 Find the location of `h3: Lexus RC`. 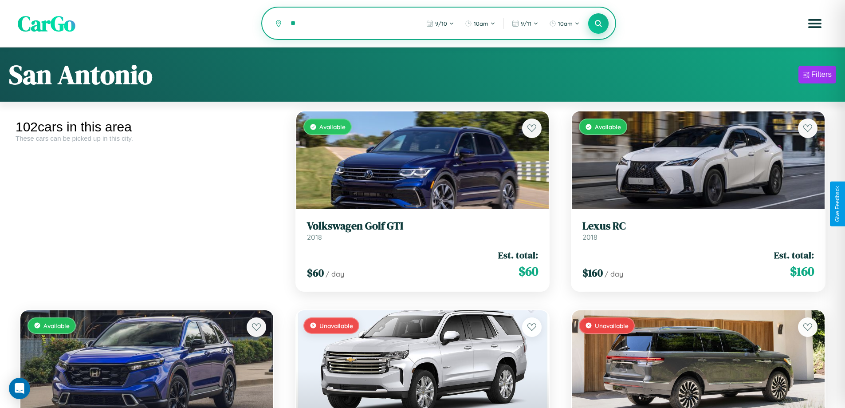

h3: Lexus RC is located at coordinates (698, 226).